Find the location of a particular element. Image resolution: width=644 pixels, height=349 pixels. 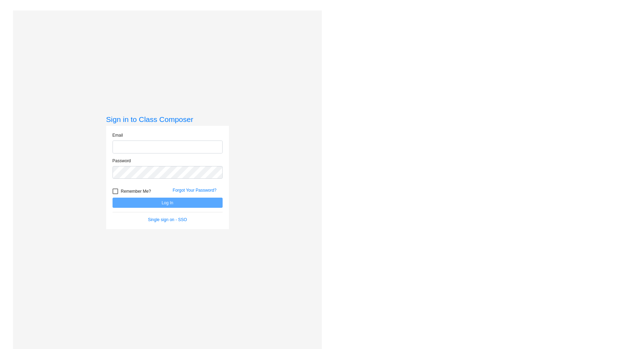

label: Password is located at coordinates (121, 161).